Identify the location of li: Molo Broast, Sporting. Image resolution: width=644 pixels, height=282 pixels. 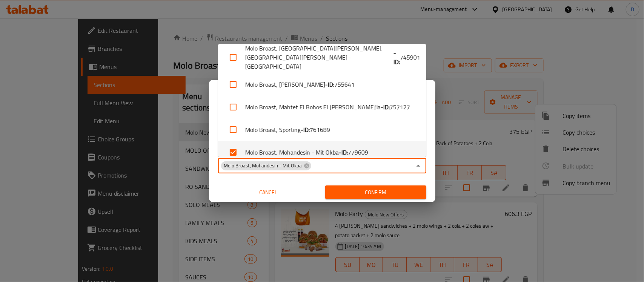
(322, 130).